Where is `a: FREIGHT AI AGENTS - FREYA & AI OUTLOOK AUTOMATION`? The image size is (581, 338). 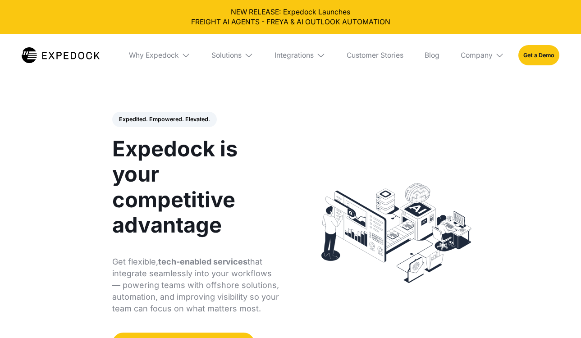
a: FREIGHT AI AGENTS - FREYA & AI OUTLOOK AUTOMATION is located at coordinates (291, 22).